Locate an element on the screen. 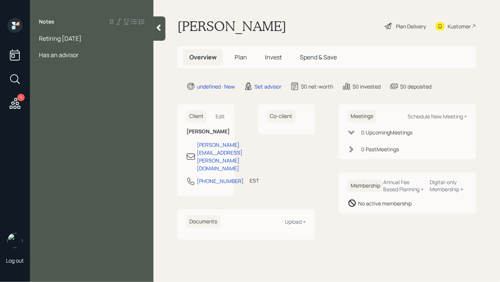 This screenshot has height=282, width=500. label: Notes is located at coordinates (46, 22).